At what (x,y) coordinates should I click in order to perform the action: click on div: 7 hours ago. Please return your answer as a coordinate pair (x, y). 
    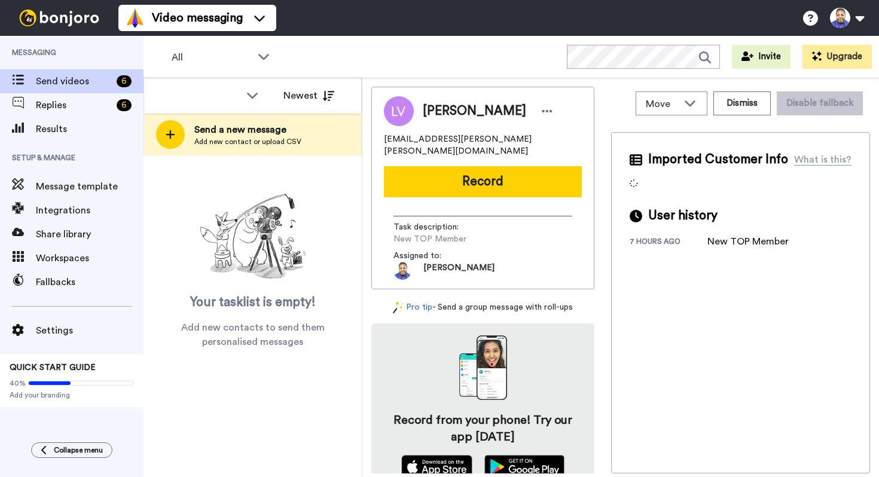
    Looking at the image, I should click on (669, 243).